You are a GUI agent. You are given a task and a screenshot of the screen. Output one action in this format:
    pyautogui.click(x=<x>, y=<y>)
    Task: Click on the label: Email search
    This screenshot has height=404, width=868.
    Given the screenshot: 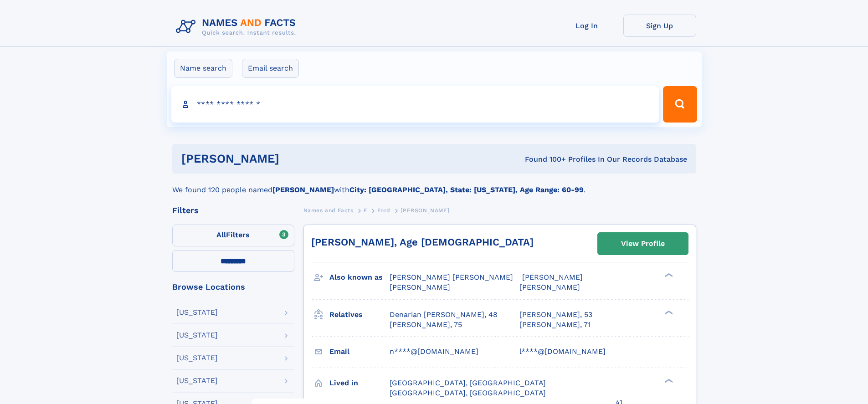 What is the action you would take?
    pyautogui.click(x=270, y=68)
    